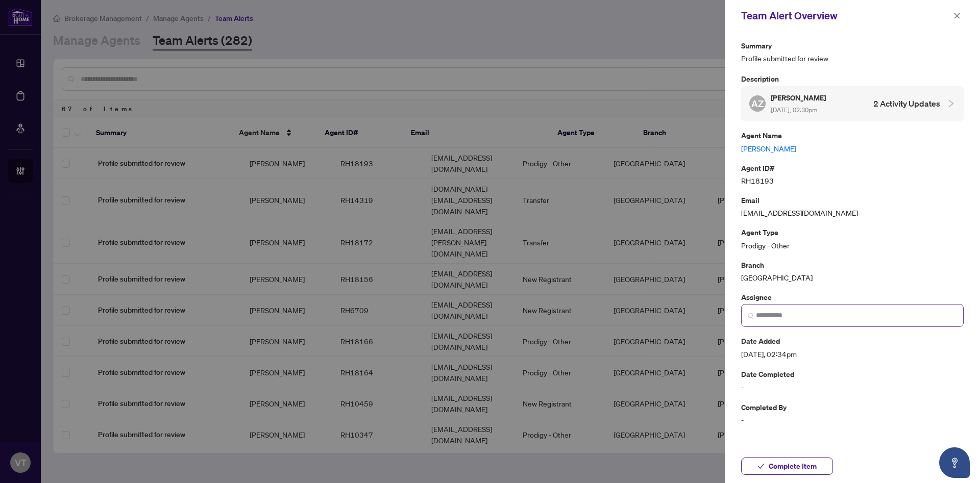  I want to click on p: Branch, so click(853, 264).